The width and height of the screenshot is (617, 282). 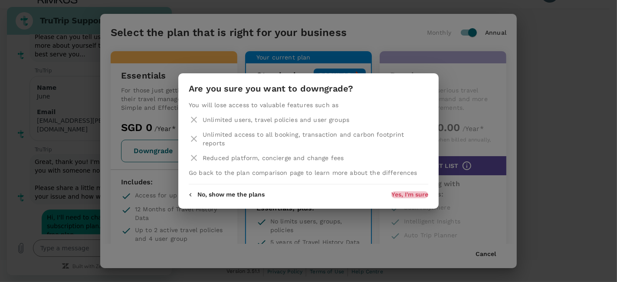 What do you see at coordinates (90, 81) in the screenshot?
I see `div: Name` at bounding box center [90, 81].